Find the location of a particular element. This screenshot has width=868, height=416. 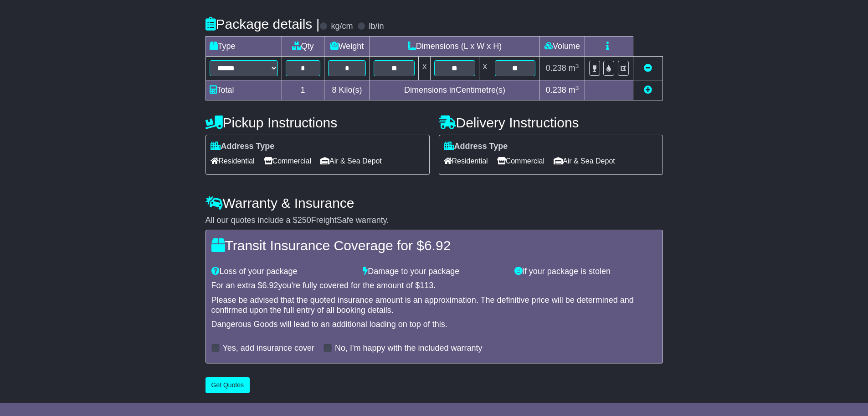

td: 1 is located at coordinates (303, 91).